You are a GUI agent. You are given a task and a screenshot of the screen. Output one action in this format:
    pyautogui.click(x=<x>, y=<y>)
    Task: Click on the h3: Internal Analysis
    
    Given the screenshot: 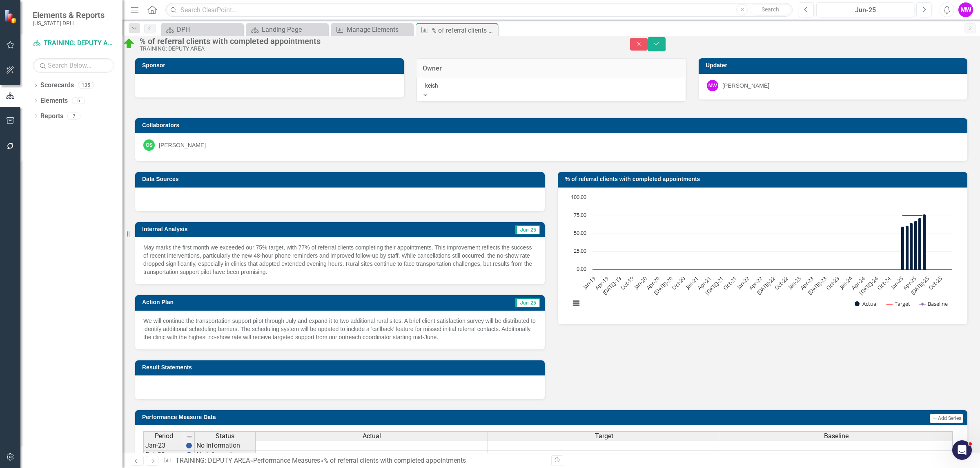 What is the action you would take?
    pyautogui.click(x=270, y=229)
    